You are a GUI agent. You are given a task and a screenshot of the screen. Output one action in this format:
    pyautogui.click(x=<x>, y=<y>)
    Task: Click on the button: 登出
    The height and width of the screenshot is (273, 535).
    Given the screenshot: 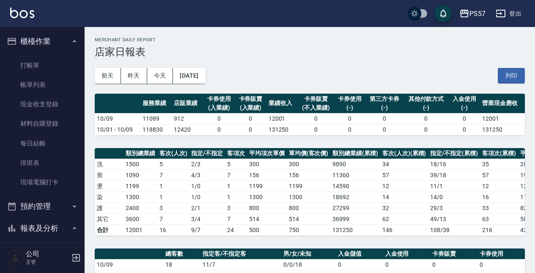 What is the action you would take?
    pyautogui.click(x=508, y=14)
    